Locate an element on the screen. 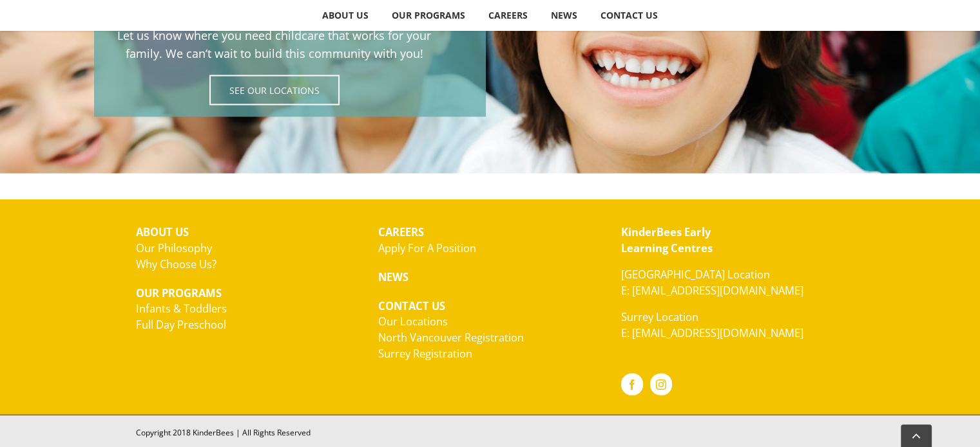 The image size is (980, 447). a: Our Philosophy is located at coordinates (174, 247).